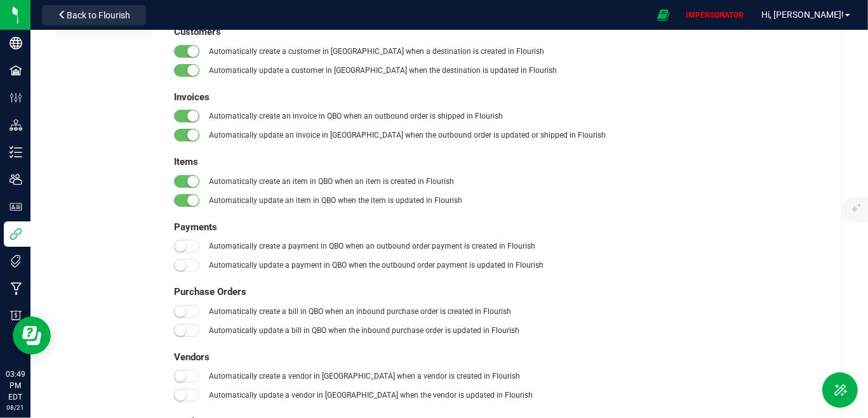 The height and width of the screenshot is (418, 868). What do you see at coordinates (195, 228) in the screenshot?
I see `span: Payments` at bounding box center [195, 228].